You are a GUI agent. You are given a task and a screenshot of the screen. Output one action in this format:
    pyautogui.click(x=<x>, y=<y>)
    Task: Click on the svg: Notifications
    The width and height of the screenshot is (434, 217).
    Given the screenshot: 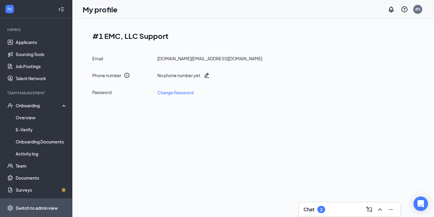 What is the action you would take?
    pyautogui.click(x=391, y=9)
    